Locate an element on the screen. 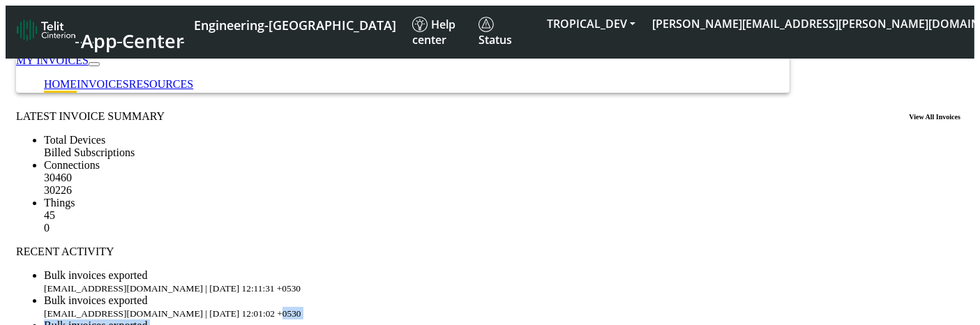  a: HOME is located at coordinates (60, 84).